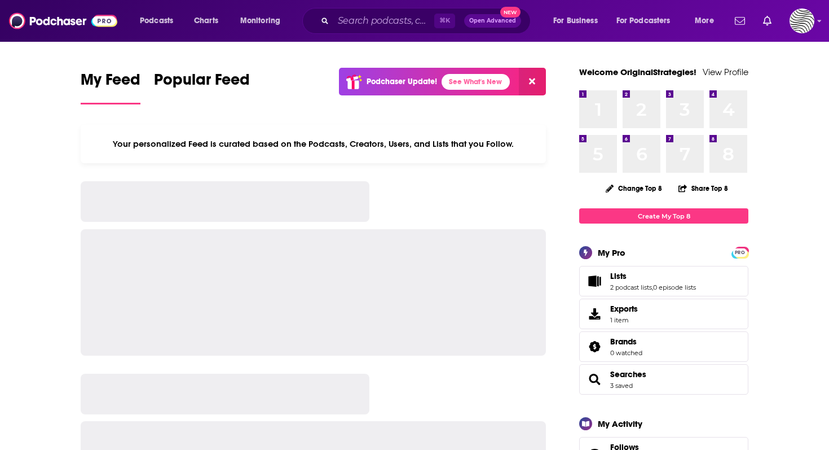 This screenshot has height=450, width=829. What do you see at coordinates (638, 72) in the screenshot?
I see `a: Welcome OriginalStrategies!` at bounding box center [638, 72].